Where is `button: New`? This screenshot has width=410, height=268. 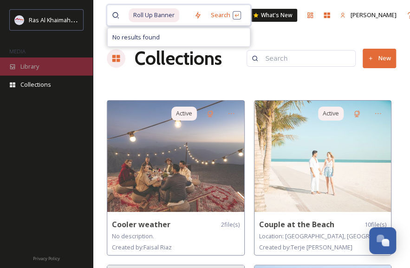
button: New is located at coordinates (379, 58).